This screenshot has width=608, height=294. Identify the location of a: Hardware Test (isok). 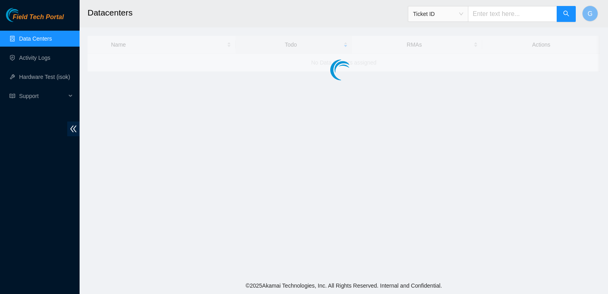
(45, 77).